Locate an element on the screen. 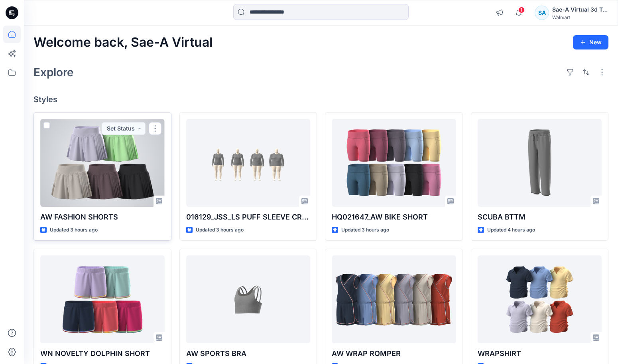 The height and width of the screenshot is (364, 618). p: WN NOVELTY DOLPHIN SHORT is located at coordinates (103, 353).